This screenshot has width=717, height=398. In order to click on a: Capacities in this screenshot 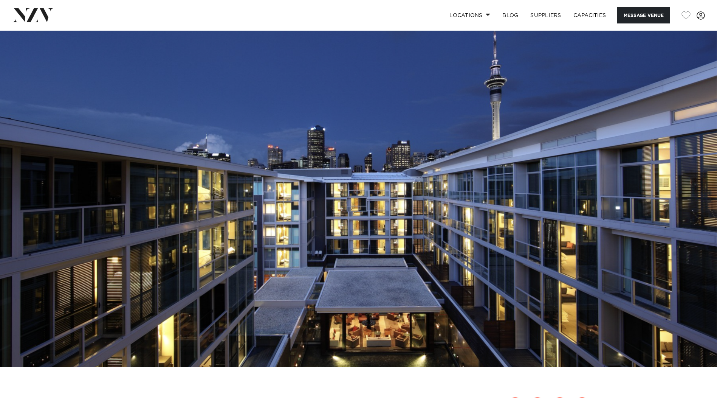, I will do `click(590, 15)`.